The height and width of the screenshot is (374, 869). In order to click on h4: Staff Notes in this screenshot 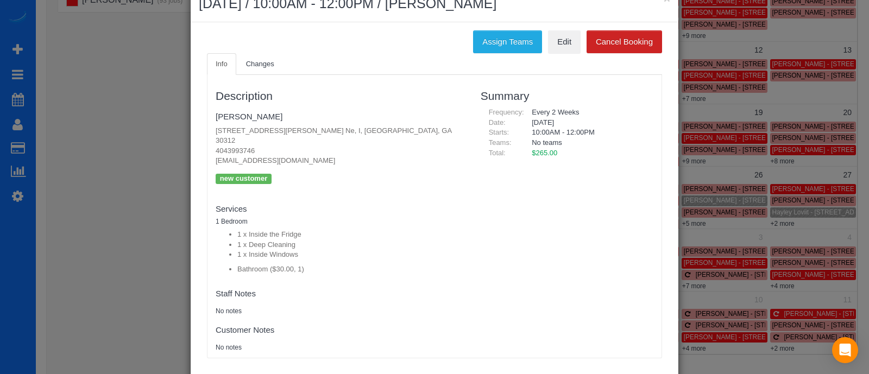, I will do `click(340, 294)`.